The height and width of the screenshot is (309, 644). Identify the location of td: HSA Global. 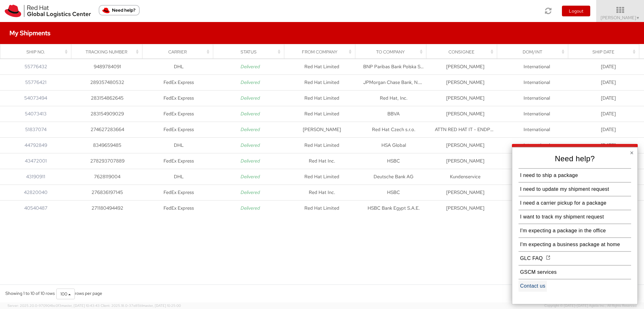
(394, 146).